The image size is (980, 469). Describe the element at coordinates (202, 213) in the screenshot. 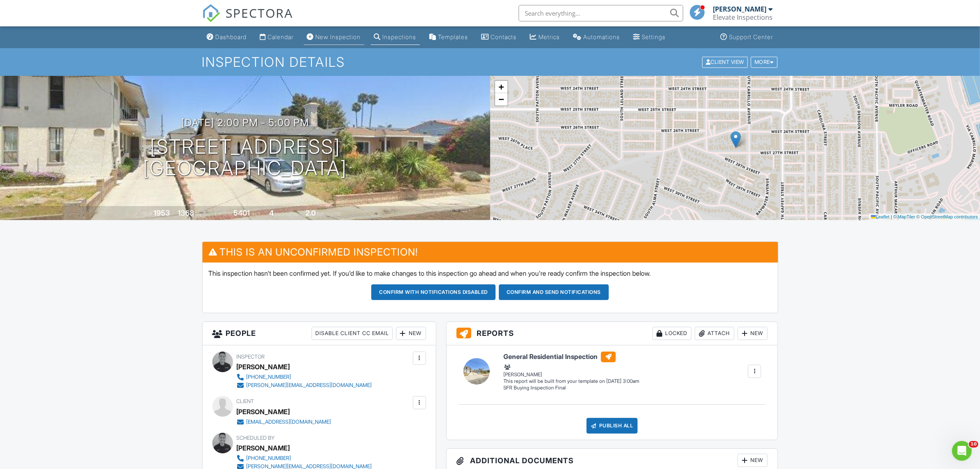

I see `span: sq. ft.` at that location.